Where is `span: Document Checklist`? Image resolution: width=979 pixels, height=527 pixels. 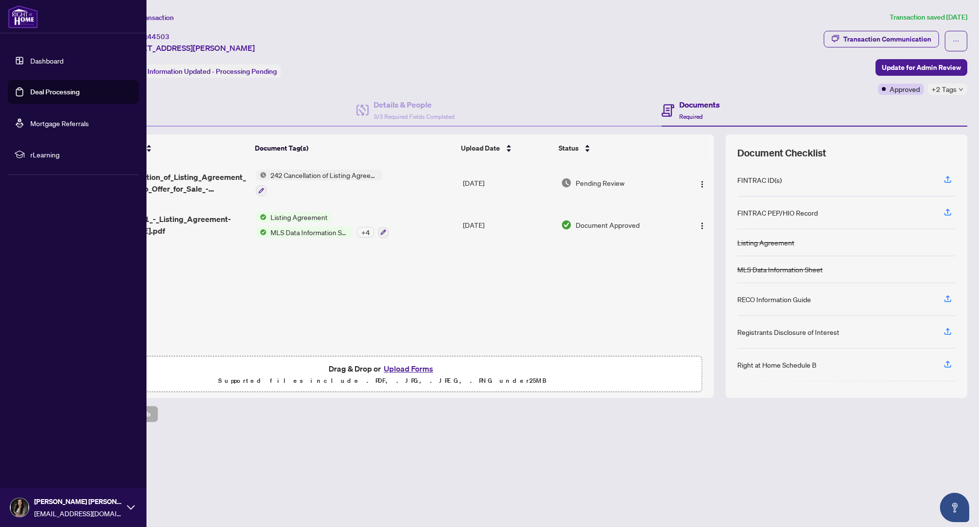
span: Document Checklist is located at coordinates (782, 153).